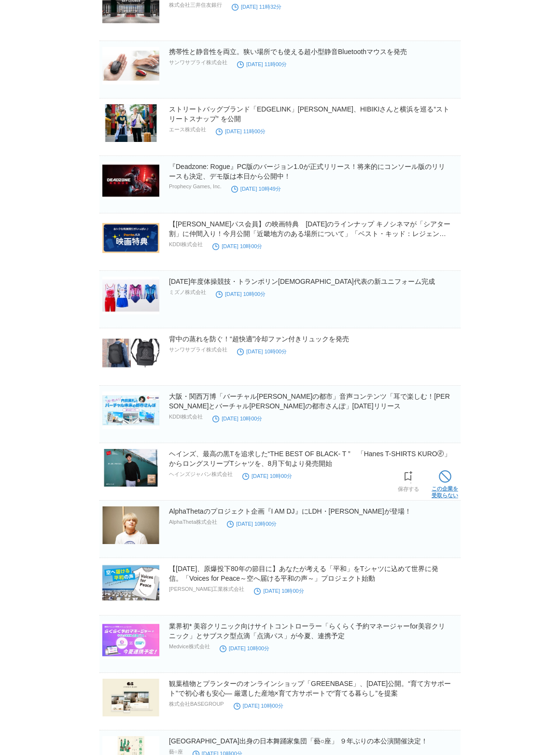  What do you see at coordinates (131, 123) in the screenshot?
I see `img: 15319-733-d91c154c17e74e69df17bd4f6599c5c1-1772x1299.jpg` at bounding box center [131, 123].